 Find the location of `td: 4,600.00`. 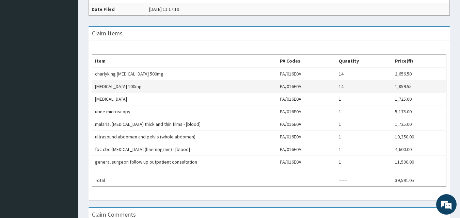

td: 4,600.00 is located at coordinates (420, 150).